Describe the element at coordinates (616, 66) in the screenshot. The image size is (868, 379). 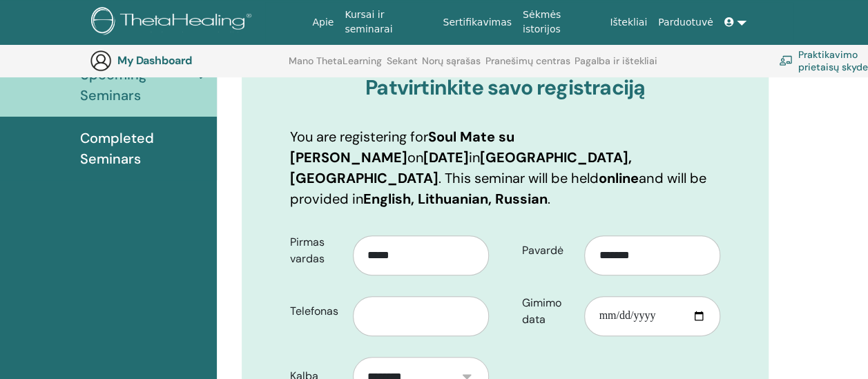
I see `a: Pagalba ir ištekliai` at that location.